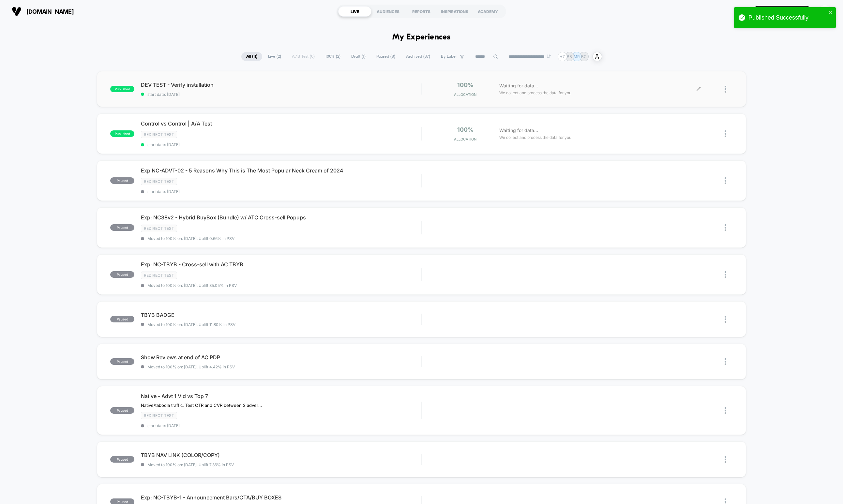 This screenshot has height=504, width=843. I want to click on button: BC, so click(825, 11).